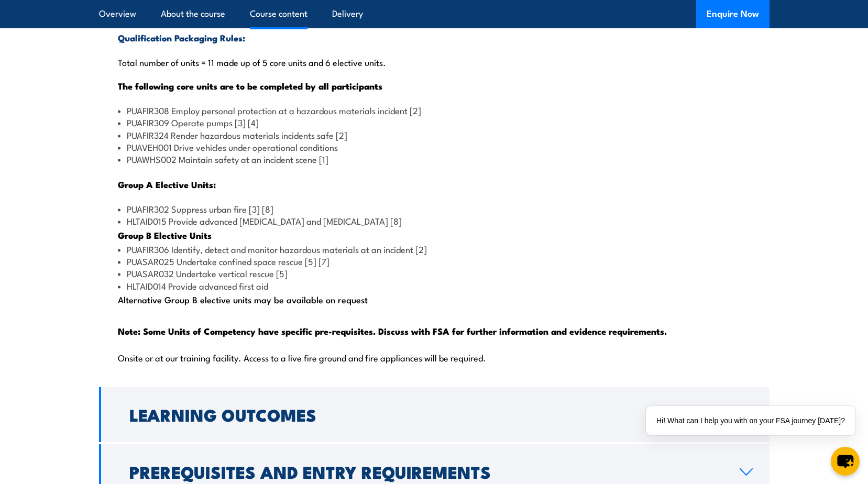 The width and height of the screenshot is (868, 484). What do you see at coordinates (434, 357) in the screenshot?
I see `p: Onsite or at our training facility. Access to a live fire ground and fire appliances will be requ...` at bounding box center [434, 357].